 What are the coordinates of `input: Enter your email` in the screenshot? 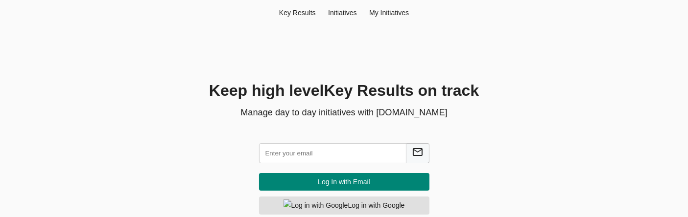 It's located at (333, 153).